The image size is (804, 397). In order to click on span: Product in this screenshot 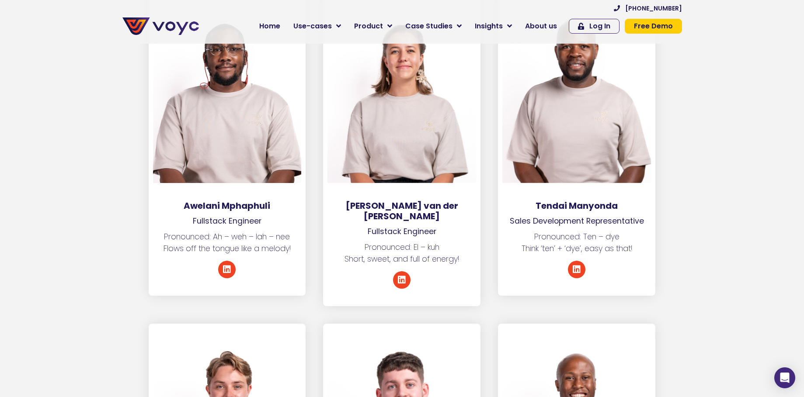, I will do `click(369, 26)`.